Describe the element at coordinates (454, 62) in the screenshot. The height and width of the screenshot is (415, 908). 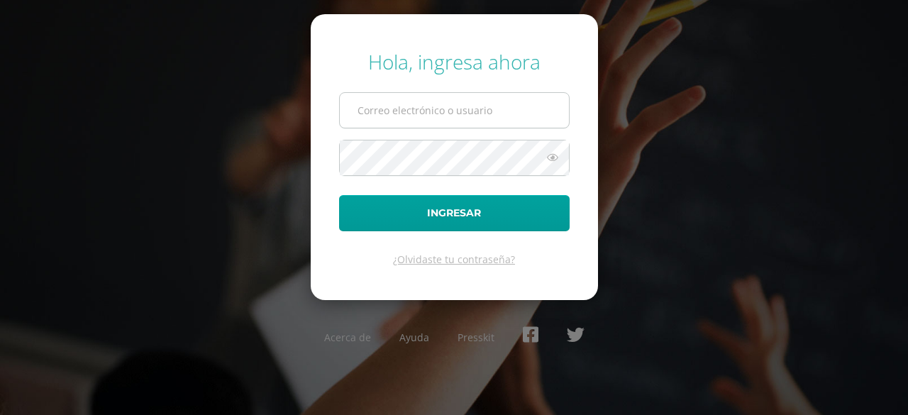
I see `div: Hola, ingresa ahora` at that location.